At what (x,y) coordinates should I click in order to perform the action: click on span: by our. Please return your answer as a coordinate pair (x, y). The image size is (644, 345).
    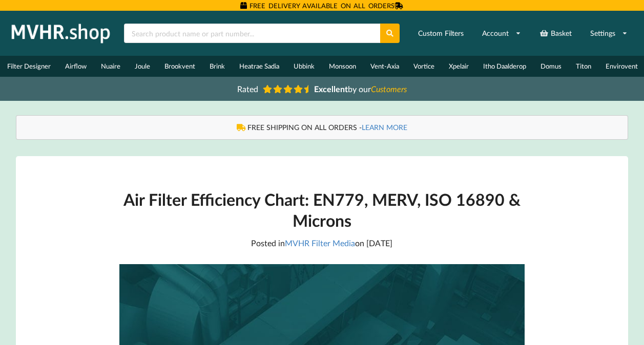
    Looking at the image, I should click on (360, 89).